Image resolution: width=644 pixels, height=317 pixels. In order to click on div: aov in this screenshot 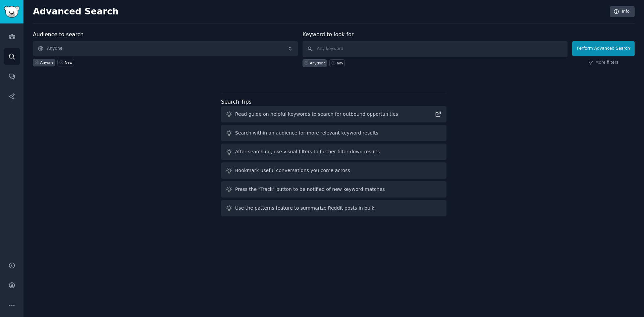, I will do `click(340, 63)`.